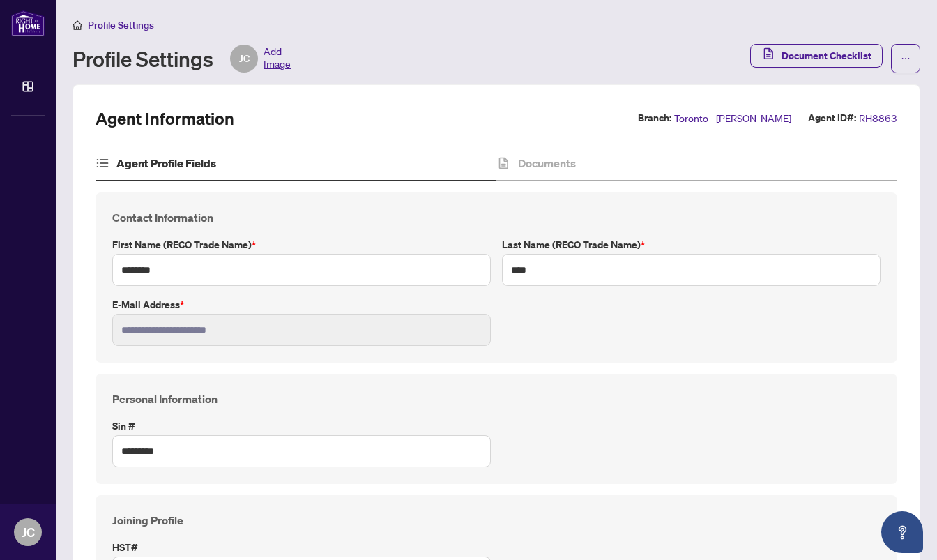  I want to click on span: RH8863, so click(878, 118).